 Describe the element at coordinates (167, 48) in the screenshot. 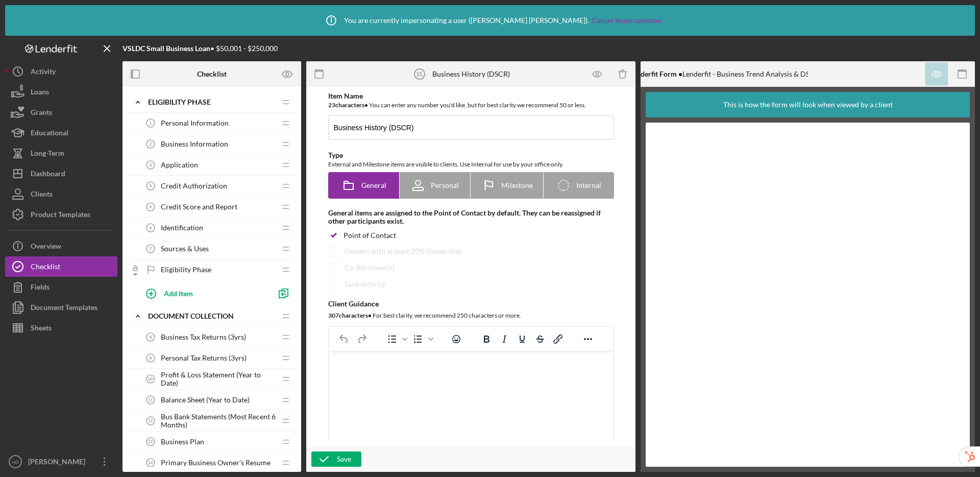

I see `b: VSLDC Small Business Loan` at that location.